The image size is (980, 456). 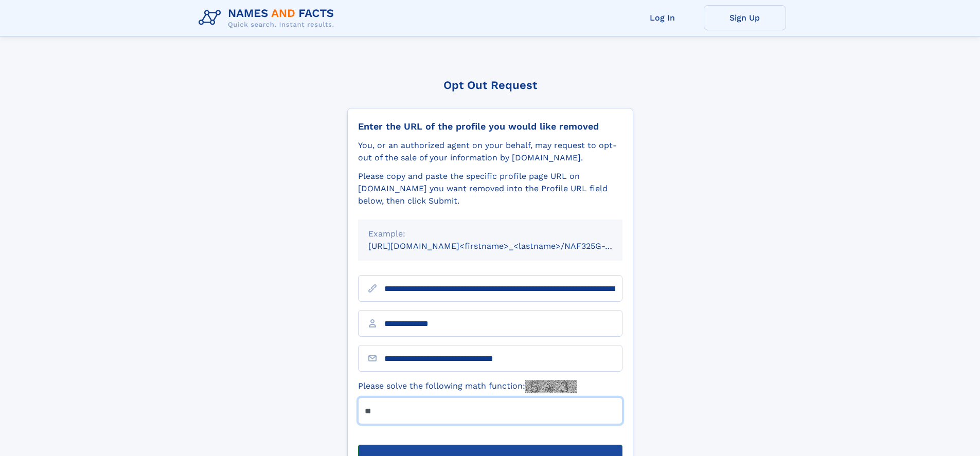 I want to click on a: Sign Up, so click(x=745, y=18).